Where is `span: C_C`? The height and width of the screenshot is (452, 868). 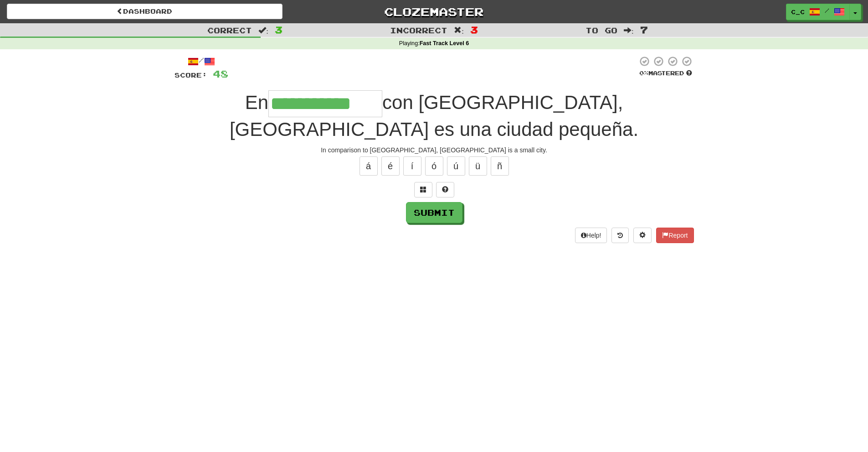
span: C_C is located at coordinates (798, 12).